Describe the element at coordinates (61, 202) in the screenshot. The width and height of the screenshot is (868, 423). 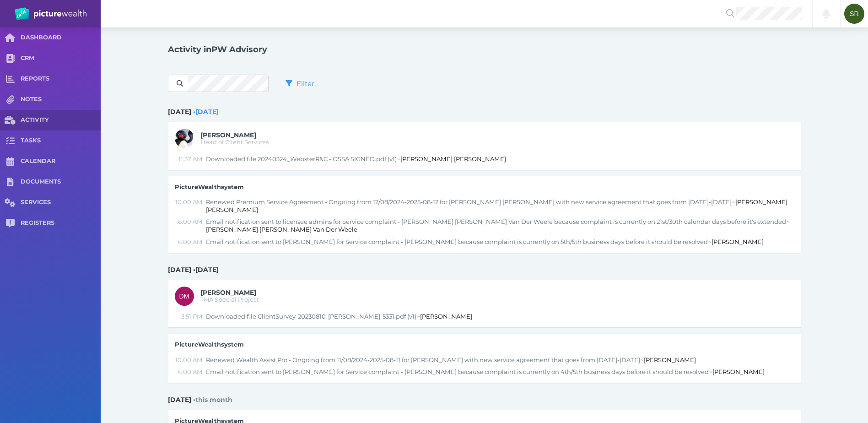
I see `span: SERVICES` at that location.